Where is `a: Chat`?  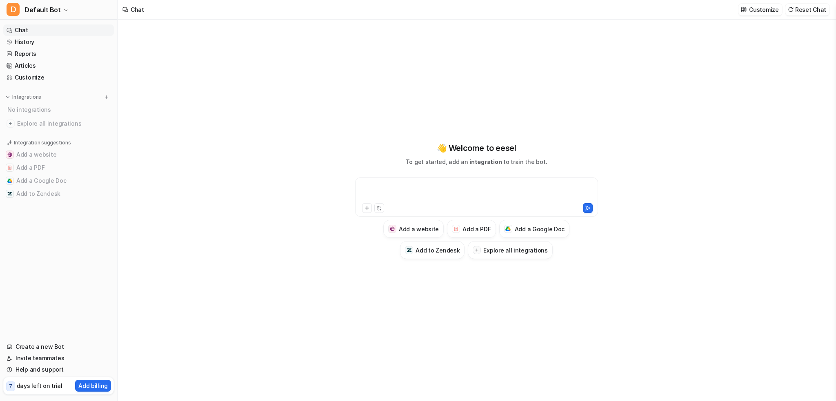 a: Chat is located at coordinates (58, 30).